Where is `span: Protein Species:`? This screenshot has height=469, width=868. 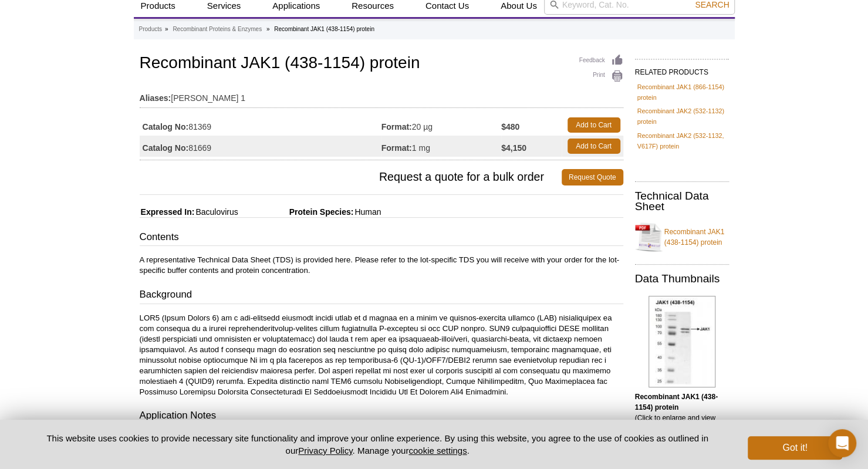
span: Protein Species: is located at coordinates (297, 212).